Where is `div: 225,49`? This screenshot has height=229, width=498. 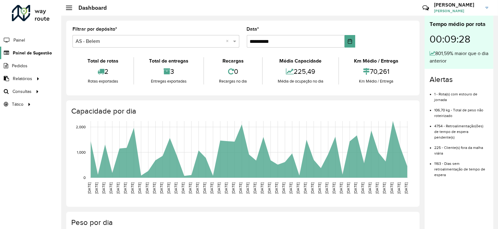 div: 225,49 is located at coordinates (301, 71).